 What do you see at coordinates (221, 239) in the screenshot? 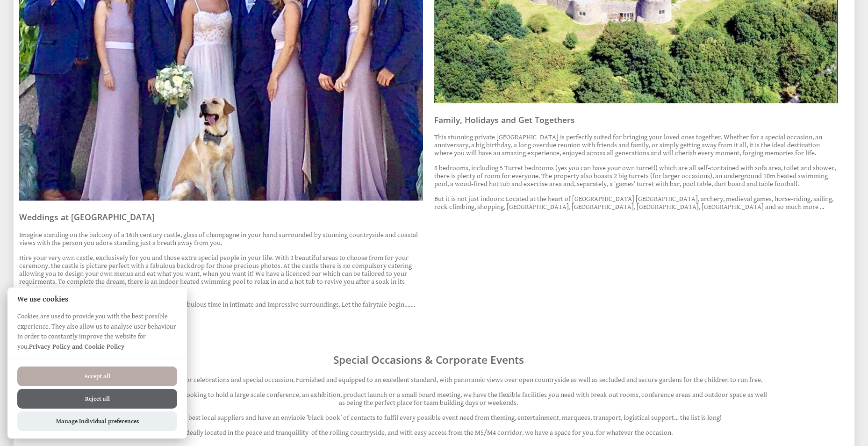
I see `p: Imagine standing on the balcony of a 16th century castle, glass of champagne in your hand surroun...` at bounding box center [221, 239].